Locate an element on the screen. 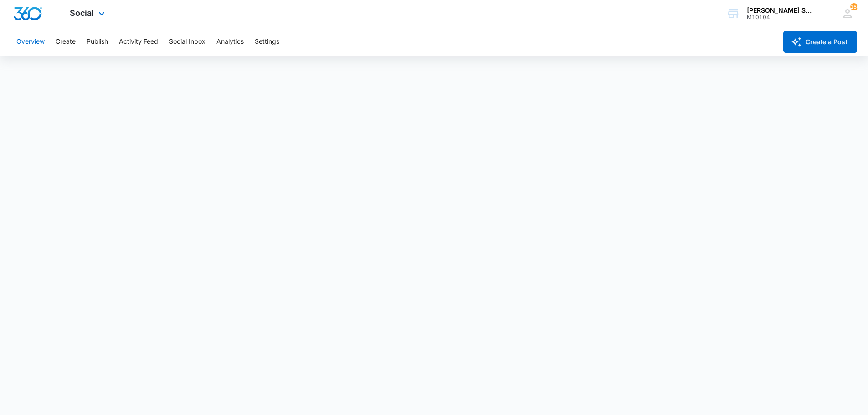 The image size is (868, 415). div: account id is located at coordinates (780, 17).